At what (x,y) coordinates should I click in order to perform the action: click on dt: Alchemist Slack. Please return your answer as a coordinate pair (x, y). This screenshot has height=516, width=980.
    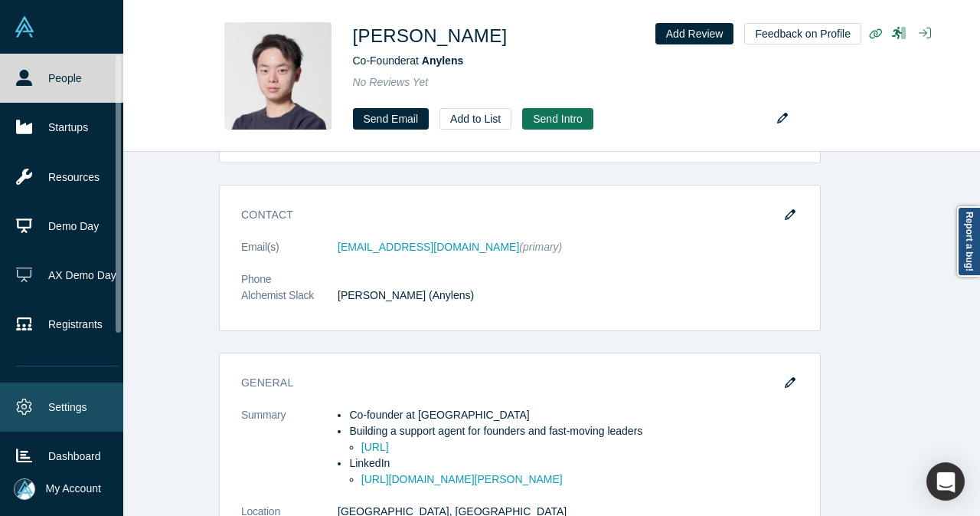
    Looking at the image, I should click on (290, 303).